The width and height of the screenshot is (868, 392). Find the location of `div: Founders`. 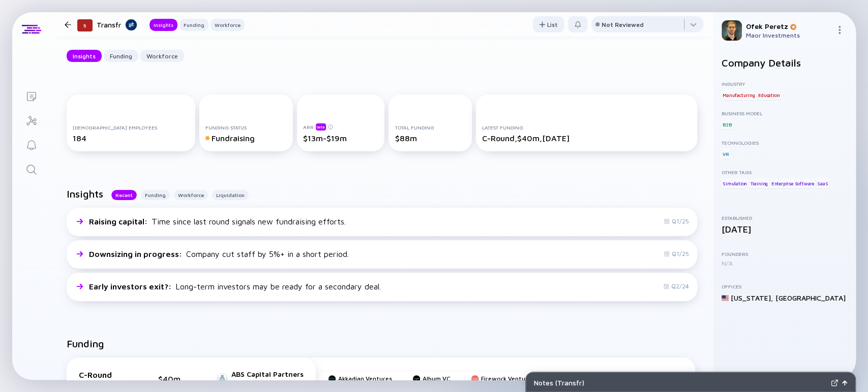

div: Founders is located at coordinates (784, 254).